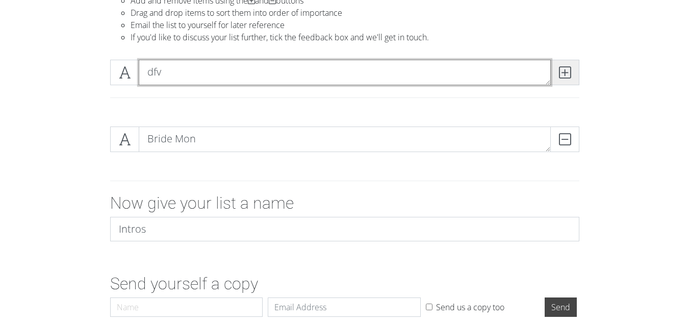  What do you see at coordinates (355, 13) in the screenshot?
I see `li: Drag and drop items to sort them into order of importance` at bounding box center [355, 13].